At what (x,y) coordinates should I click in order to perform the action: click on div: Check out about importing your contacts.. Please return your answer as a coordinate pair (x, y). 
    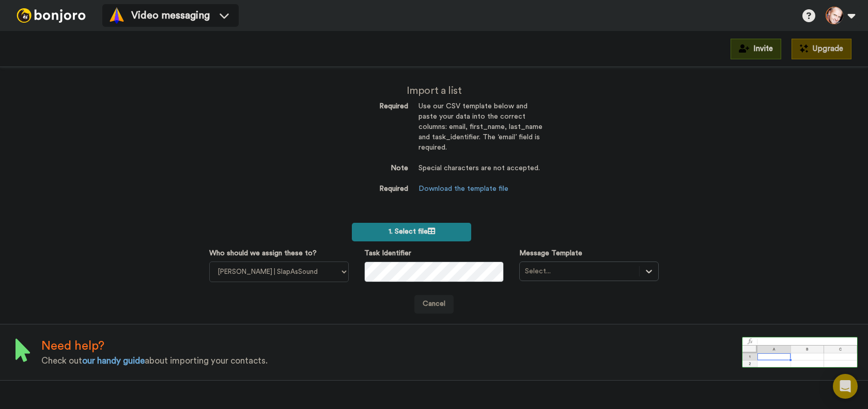
    Looking at the image, I should click on (392, 362).